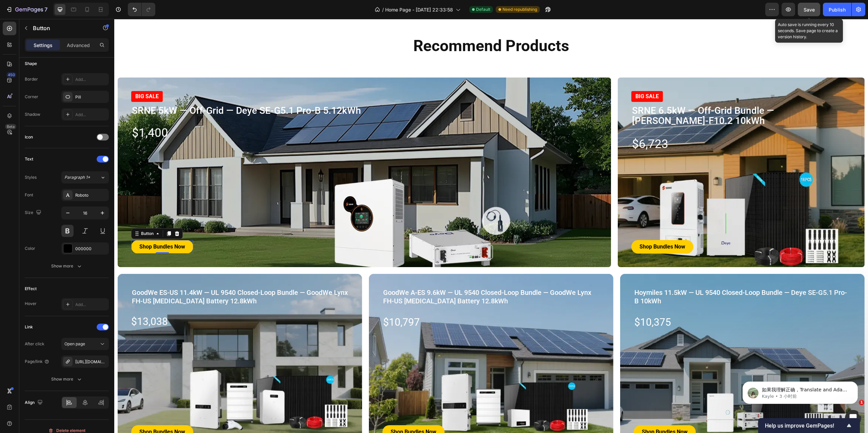  I want to click on button: Publish, so click(836, 10).